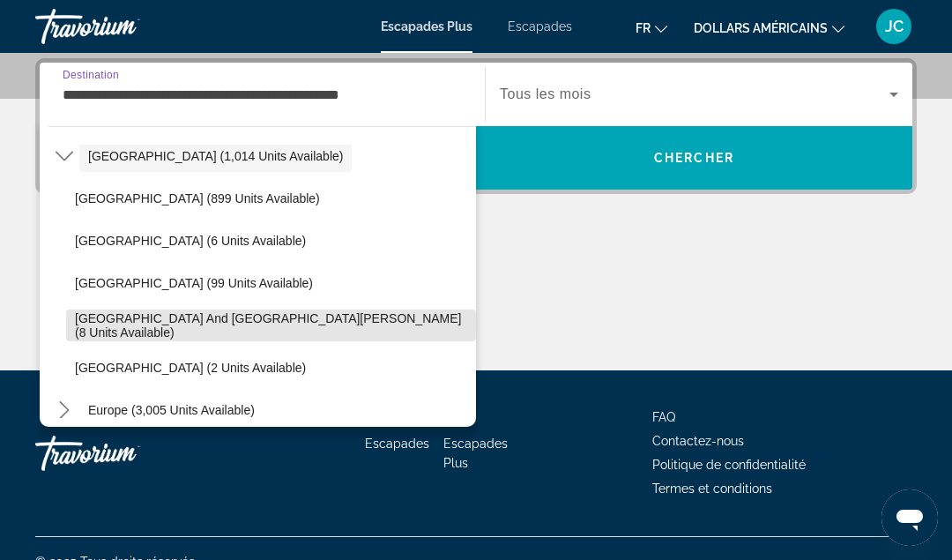 This screenshot has width=952, height=560. I want to click on font: Termes et conditions, so click(713, 489).